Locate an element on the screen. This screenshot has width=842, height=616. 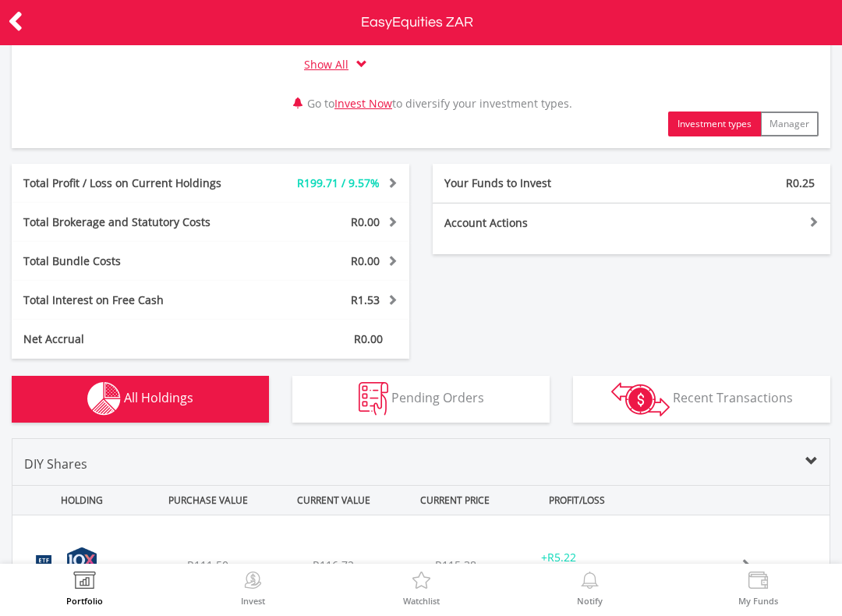
span: R1.53 is located at coordinates (365, 300).